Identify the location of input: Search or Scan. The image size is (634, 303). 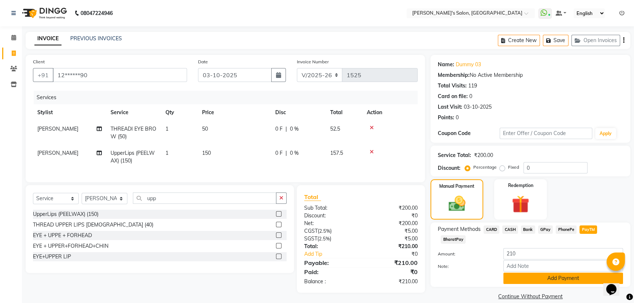
(205, 198).